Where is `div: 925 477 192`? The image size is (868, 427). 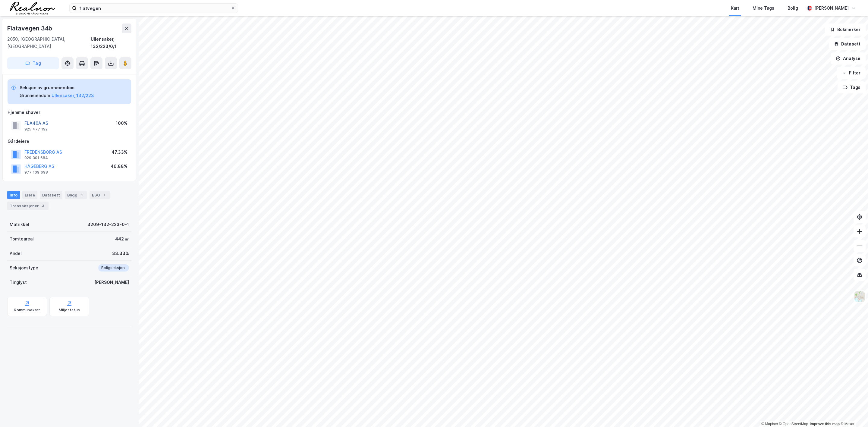
div: 925 477 192 is located at coordinates (36, 129).